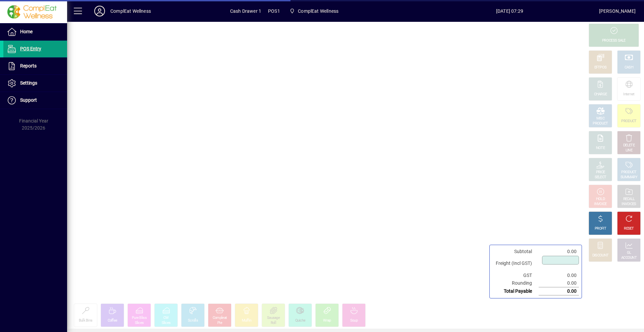 Image resolution: width=644 pixels, height=332 pixels. I want to click on td: Subtotal, so click(515, 252).